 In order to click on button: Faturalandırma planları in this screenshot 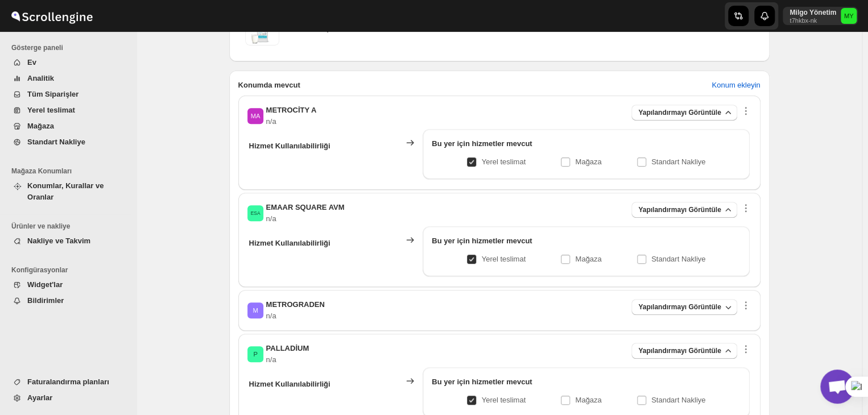, I will do `click(68, 382)`.